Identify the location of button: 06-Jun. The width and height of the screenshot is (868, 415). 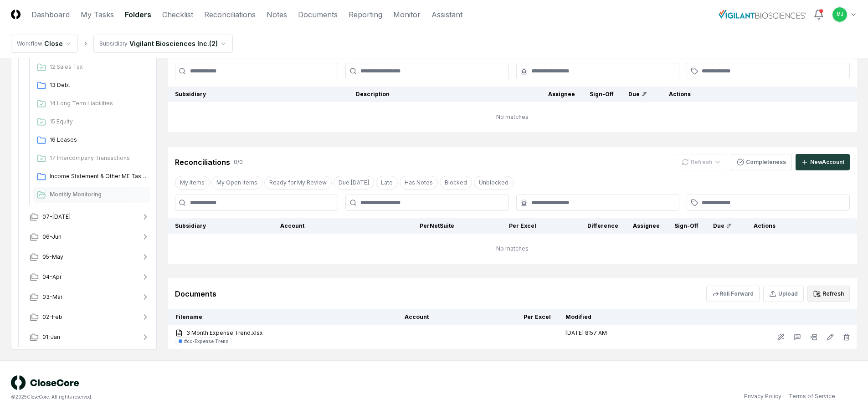
(90, 237).